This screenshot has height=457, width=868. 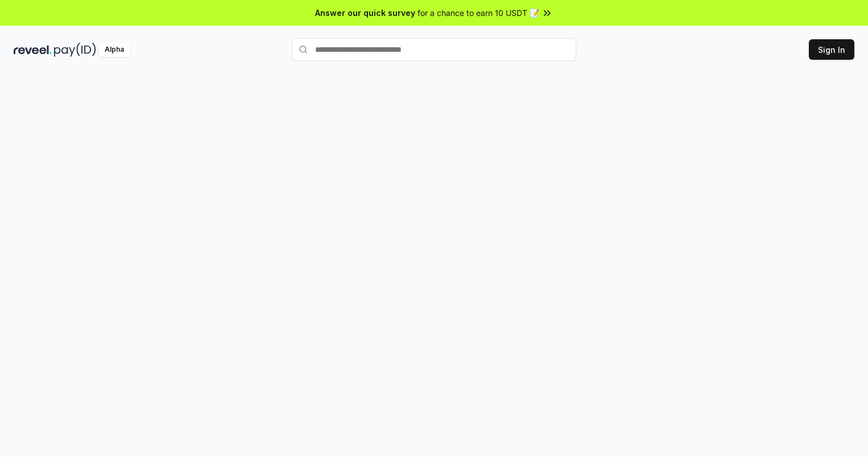 What do you see at coordinates (478, 13) in the screenshot?
I see `span: for a chance to earn 10 USDT 📝` at bounding box center [478, 13].